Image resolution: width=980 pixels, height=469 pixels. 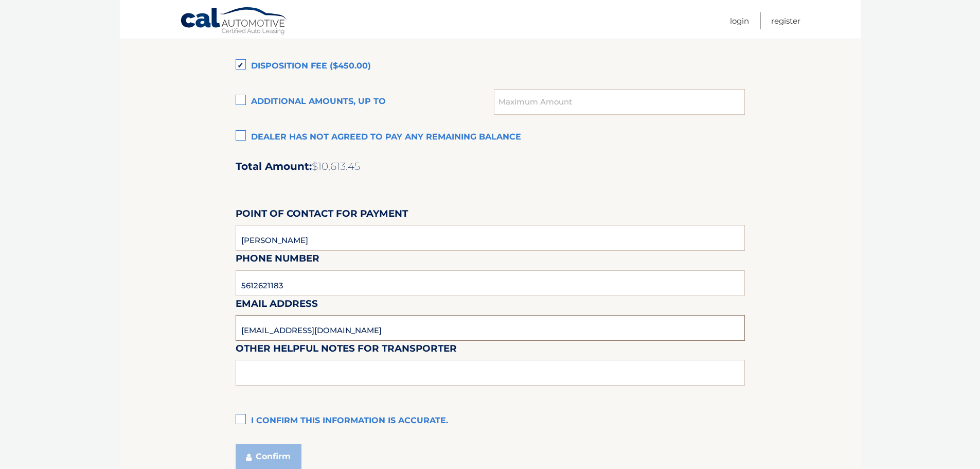 I want to click on h2: Total Amount:, so click(x=490, y=166).